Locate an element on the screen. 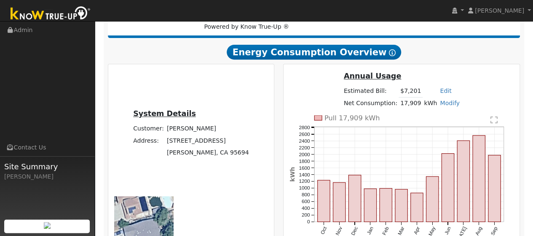 This screenshot has height=236, width=533. text: Apr is located at coordinates (417, 230).